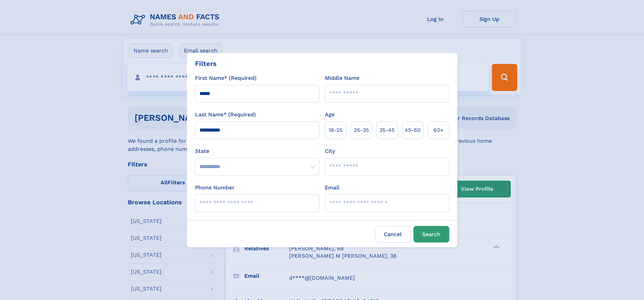 The image size is (644, 300). I want to click on span: 60+, so click(438, 130).